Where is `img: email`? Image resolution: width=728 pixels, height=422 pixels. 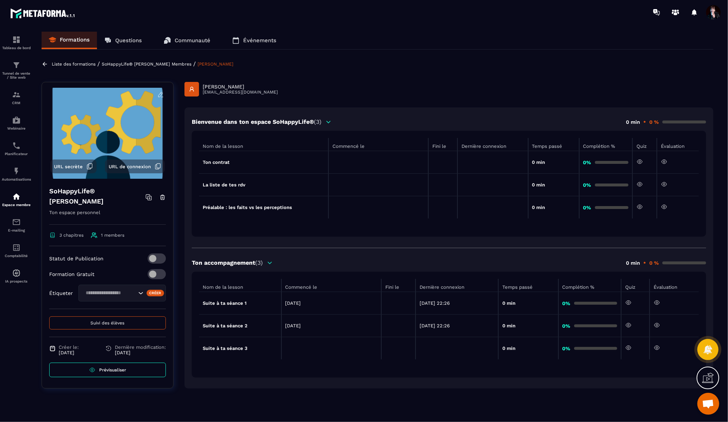
img: email is located at coordinates (16, 222).